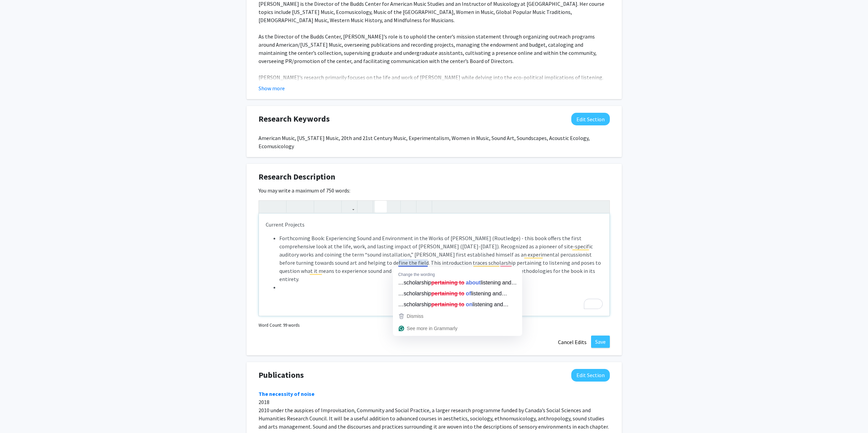 The image size is (868, 433). What do you see at coordinates (591, 375) in the screenshot?
I see `button: Edit Publications` at bounding box center [591, 375].